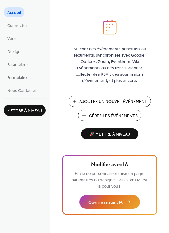  What do you see at coordinates (17, 78) in the screenshot?
I see `span: Formulaire` at bounding box center [17, 78].